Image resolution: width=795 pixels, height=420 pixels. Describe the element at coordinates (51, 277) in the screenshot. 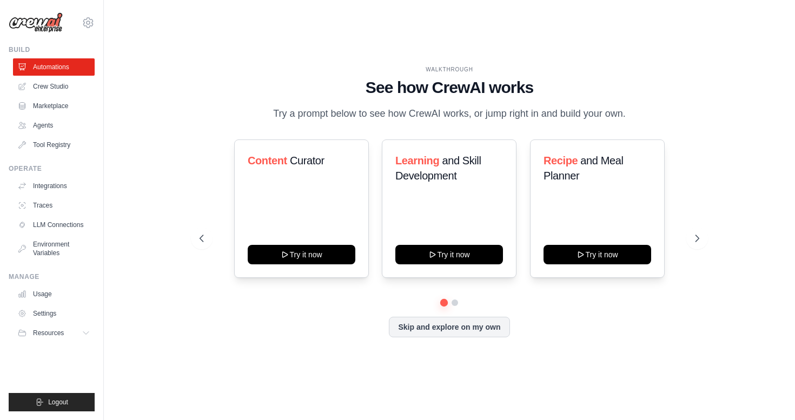

I see `div: Manage` at that location.